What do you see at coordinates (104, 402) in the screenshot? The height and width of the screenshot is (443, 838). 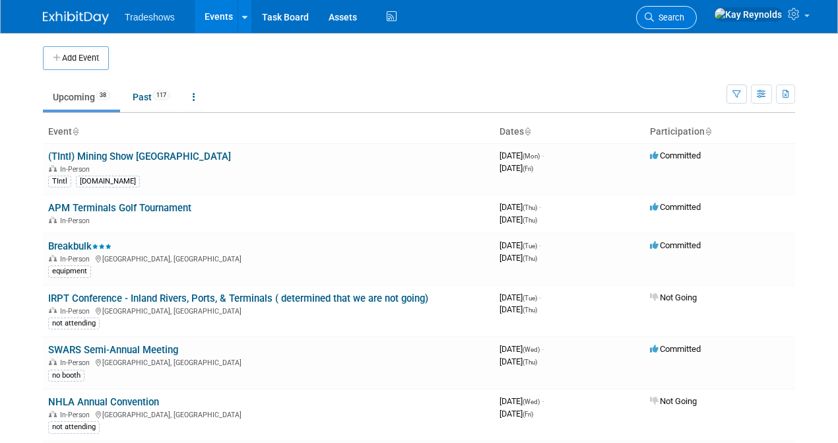 I see `a: NHLA Annual Convention` at bounding box center [104, 402].